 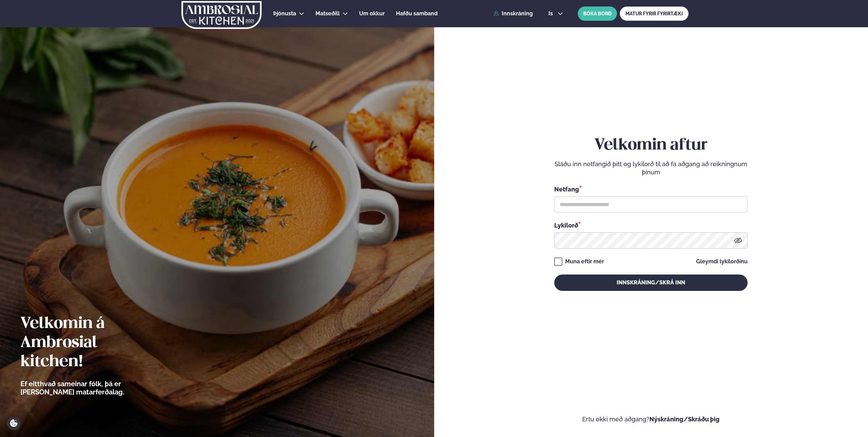 What do you see at coordinates (597, 13) in the screenshot?
I see `button: BÓKA BORÐ` at bounding box center [597, 13].